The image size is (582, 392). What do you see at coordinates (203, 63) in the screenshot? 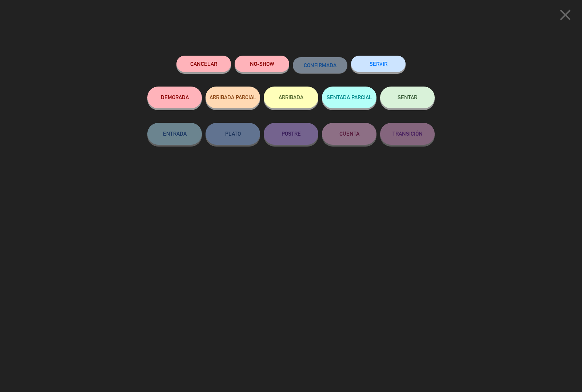
I see `button: Cancelar` at bounding box center [203, 63].